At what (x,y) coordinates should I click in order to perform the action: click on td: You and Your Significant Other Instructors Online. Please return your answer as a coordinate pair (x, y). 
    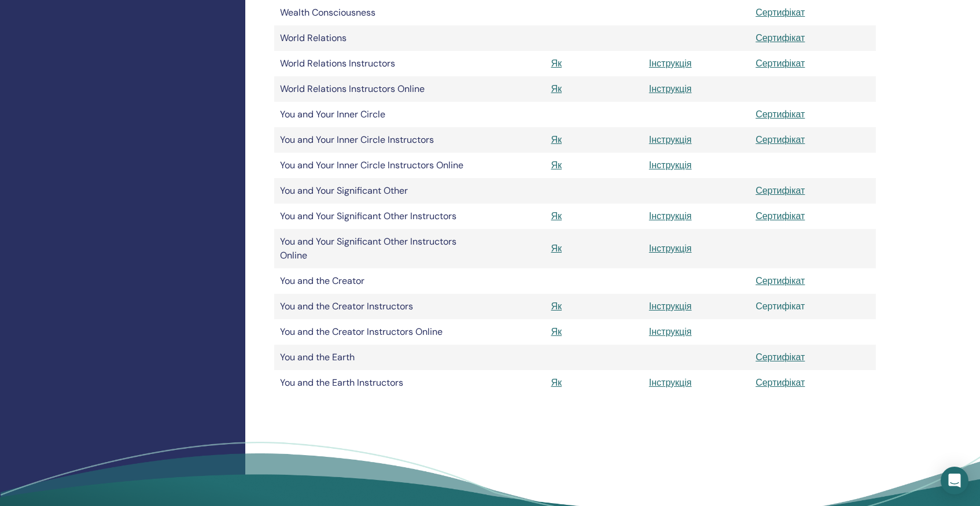
    Looking at the image, I should click on (378, 249).